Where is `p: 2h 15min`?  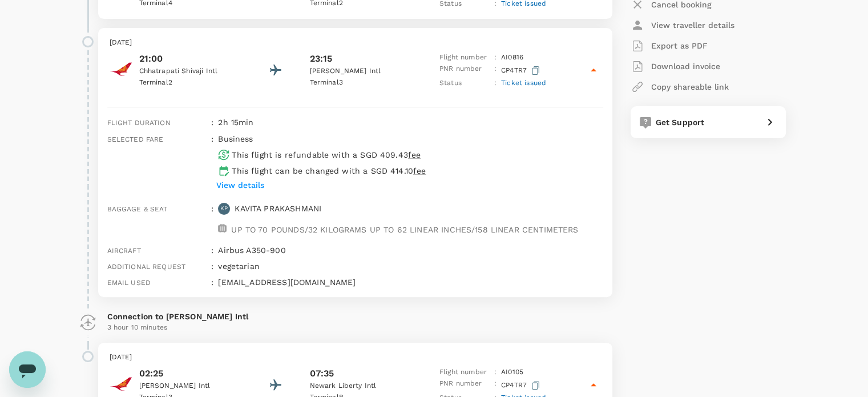 p: 2h 15min is located at coordinates (410, 122).